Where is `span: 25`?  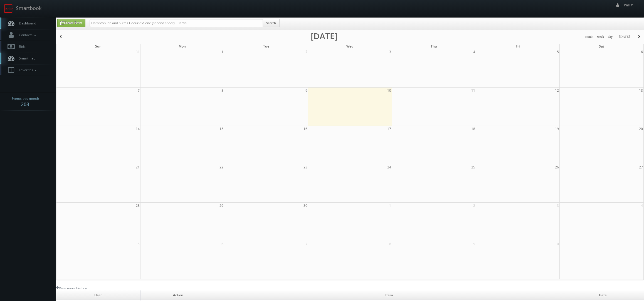
span: 25 is located at coordinates (473, 167).